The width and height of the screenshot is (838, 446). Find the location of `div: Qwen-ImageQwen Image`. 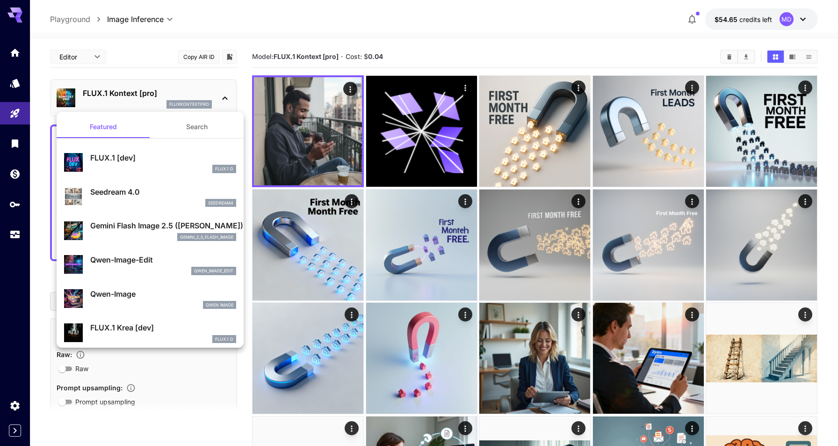

div: Qwen-ImageQwen Image is located at coordinates (150, 298).